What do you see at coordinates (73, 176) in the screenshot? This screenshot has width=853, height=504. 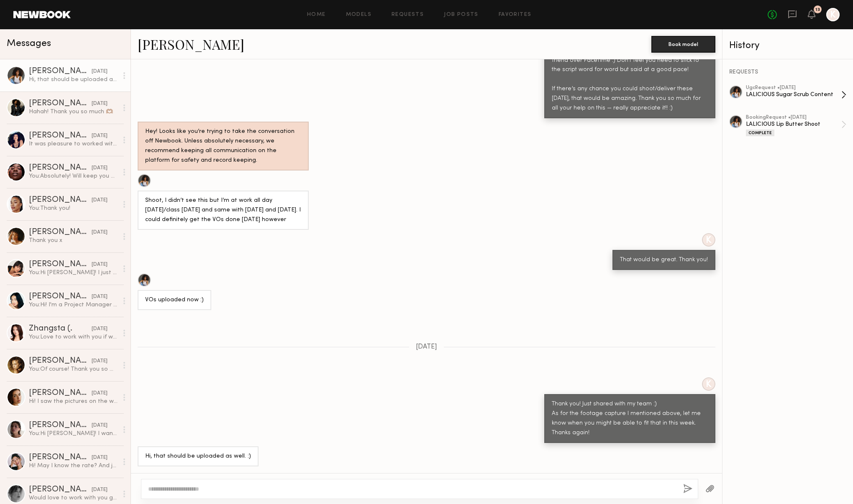 I see `div: You: Absolutely! Will keep you on our radar. Thanks again!` at bounding box center [73, 176].